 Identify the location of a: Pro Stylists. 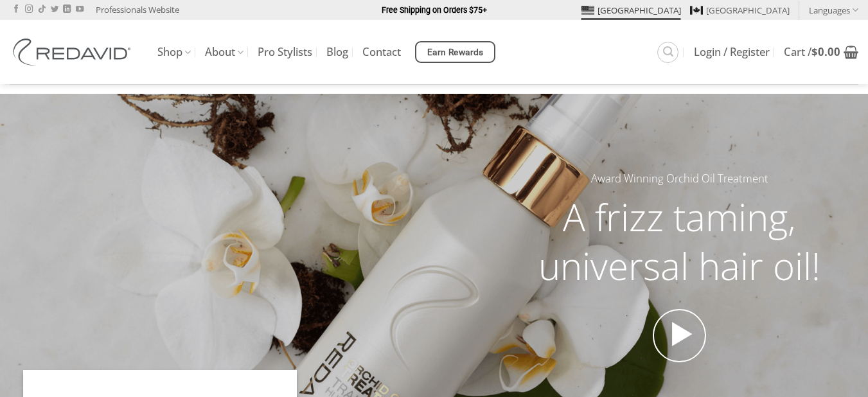
(285, 52).